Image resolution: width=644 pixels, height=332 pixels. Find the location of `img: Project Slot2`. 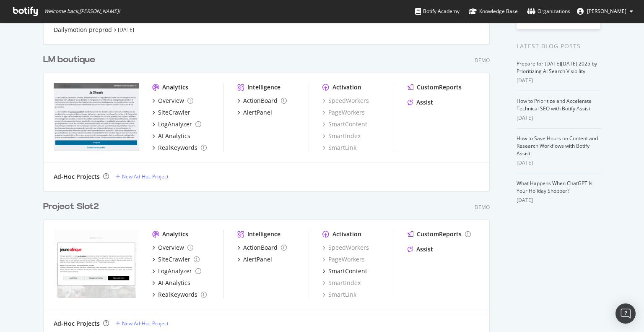

img: Project Slot2 is located at coordinates (96, 264).